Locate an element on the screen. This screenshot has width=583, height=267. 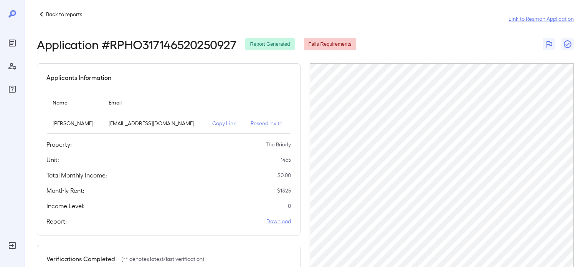
p: $ 1325 is located at coordinates (284, 190).